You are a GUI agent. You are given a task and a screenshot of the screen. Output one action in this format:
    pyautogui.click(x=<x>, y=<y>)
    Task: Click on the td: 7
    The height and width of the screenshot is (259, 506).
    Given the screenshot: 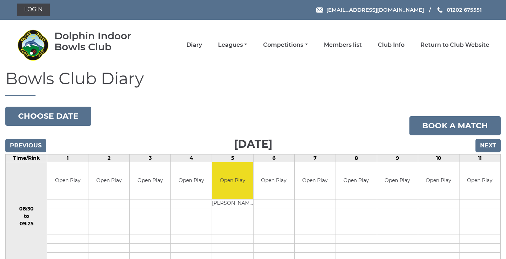 What is the action you would take?
    pyautogui.click(x=315, y=158)
    